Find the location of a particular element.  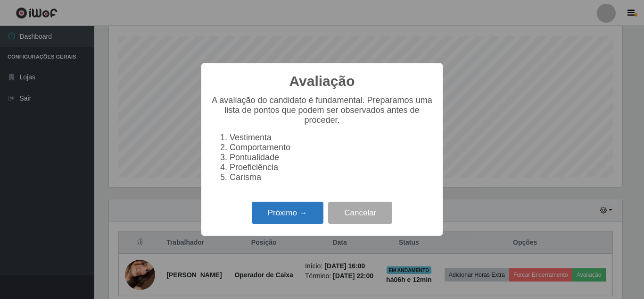

button: Cancelar is located at coordinates (360, 212).